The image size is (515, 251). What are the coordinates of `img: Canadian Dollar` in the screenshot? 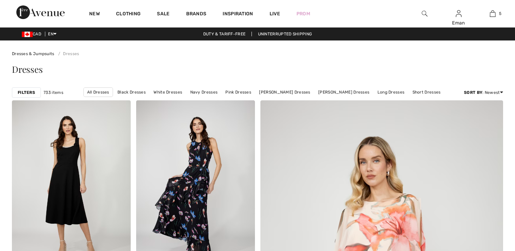 It's located at (27, 34).